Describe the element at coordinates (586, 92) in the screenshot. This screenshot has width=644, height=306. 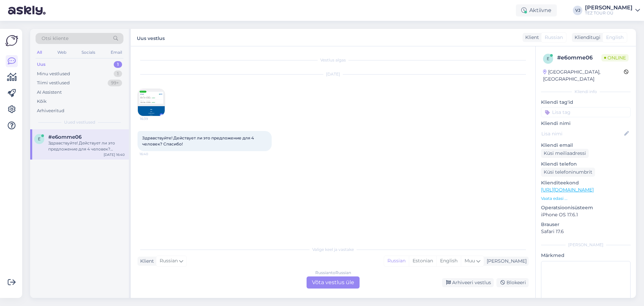
I see `div: Kliendi info` at that location.